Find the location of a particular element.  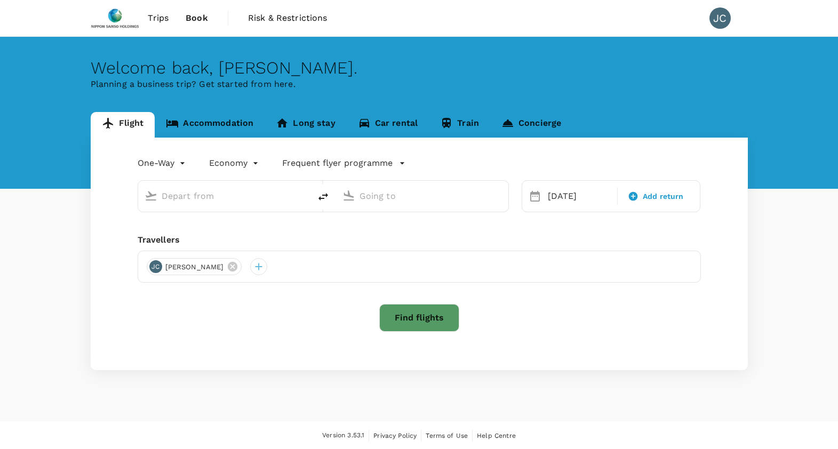

a: Flight is located at coordinates (123, 125).